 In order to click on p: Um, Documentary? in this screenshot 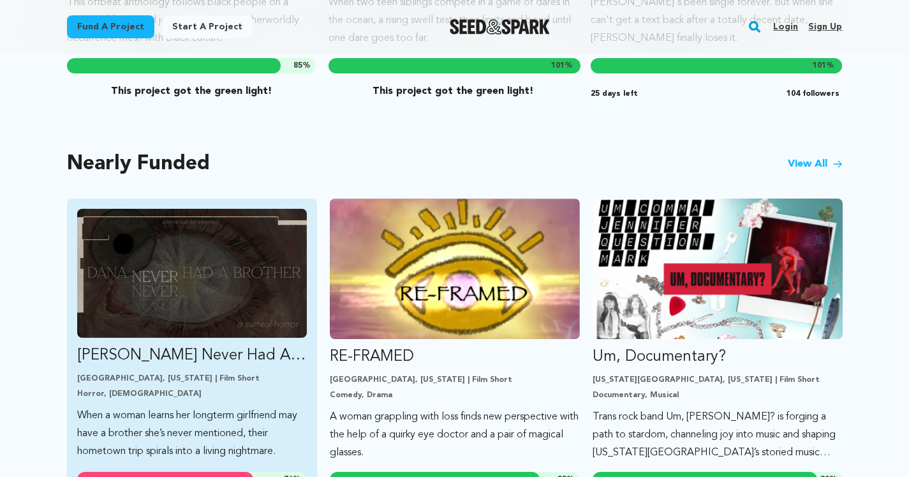, I will do `click(718, 357)`.